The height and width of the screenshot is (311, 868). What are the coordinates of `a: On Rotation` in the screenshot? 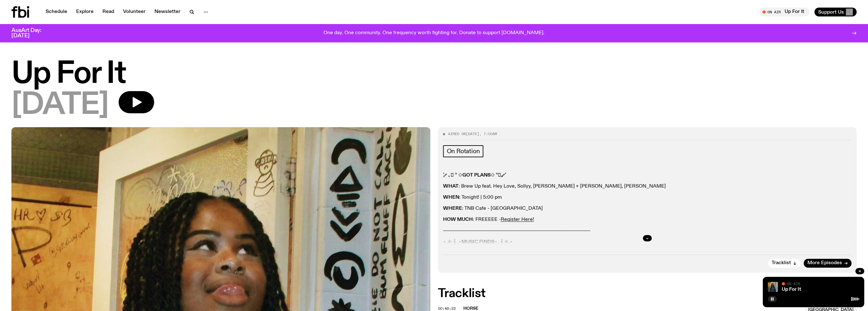 It's located at (463, 152).